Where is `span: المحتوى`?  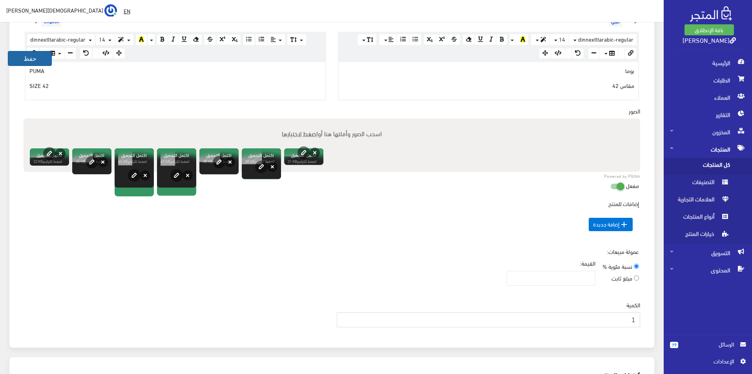
span: المحتوى is located at coordinates (707, 270).